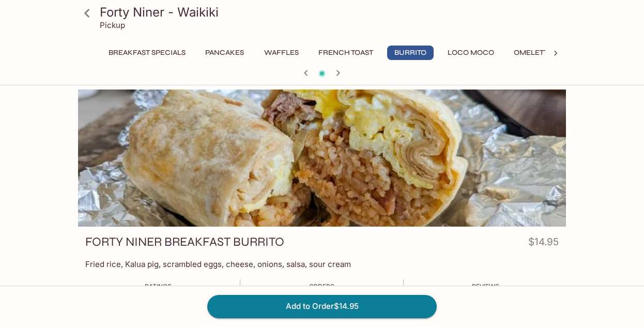 The height and width of the screenshot is (327, 644). I want to click on span: Orders, so click(321, 286).